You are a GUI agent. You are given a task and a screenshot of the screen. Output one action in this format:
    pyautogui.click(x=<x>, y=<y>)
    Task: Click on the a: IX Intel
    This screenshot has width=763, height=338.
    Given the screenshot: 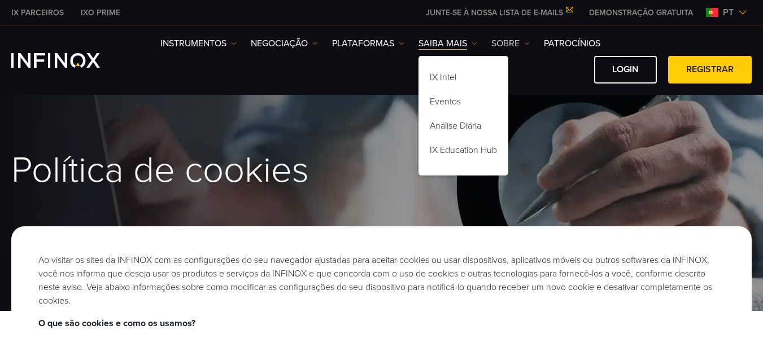 What is the action you would take?
    pyautogui.click(x=463, y=79)
    